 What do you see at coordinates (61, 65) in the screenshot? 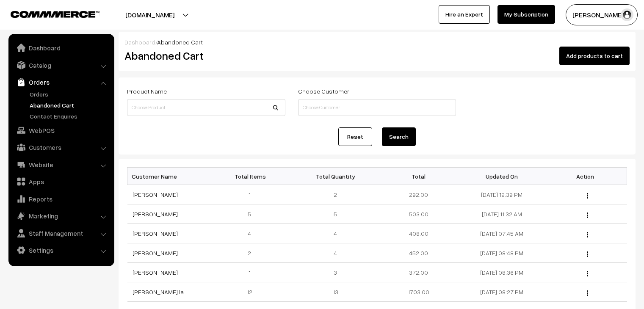
I see `a: Catalog` at bounding box center [61, 65].